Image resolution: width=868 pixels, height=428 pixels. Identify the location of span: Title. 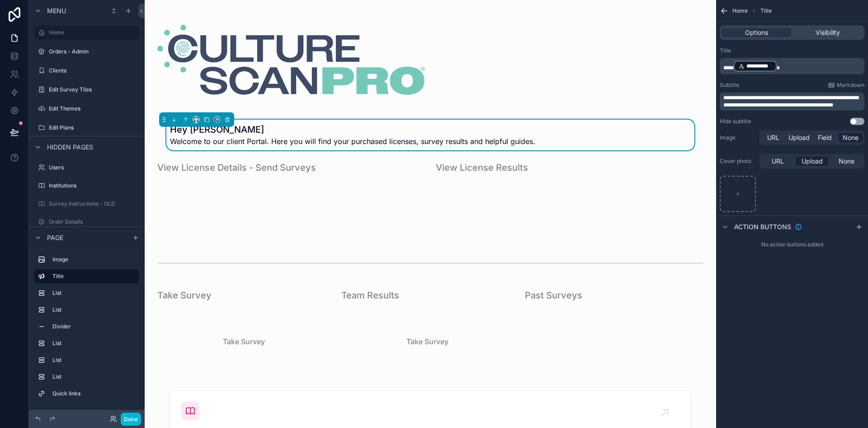
(766, 11).